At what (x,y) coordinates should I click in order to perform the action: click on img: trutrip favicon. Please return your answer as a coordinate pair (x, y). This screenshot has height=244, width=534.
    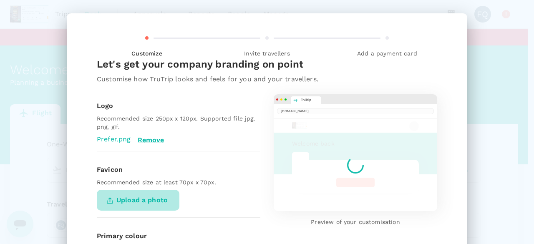
    Looking at the image, I should click on (295, 100).